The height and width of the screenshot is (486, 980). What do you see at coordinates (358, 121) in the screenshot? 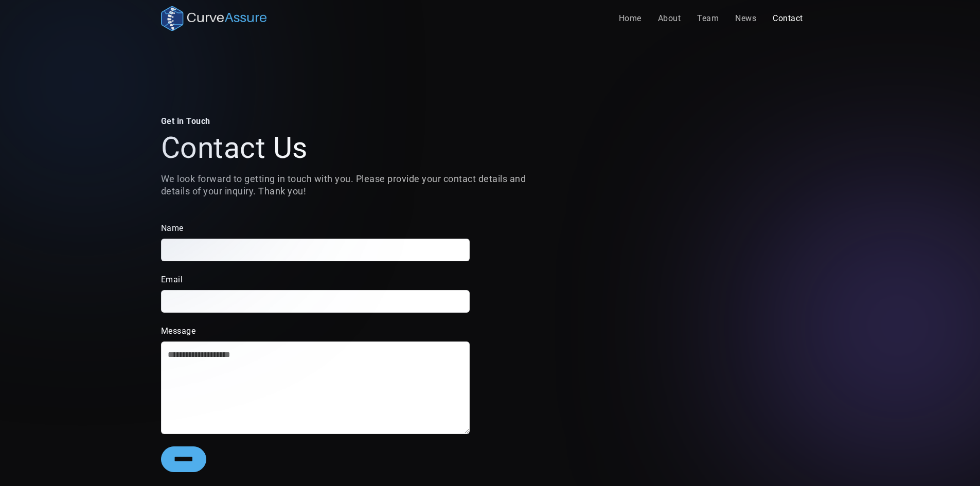
I see `div: Get in Touch` at bounding box center [358, 121].